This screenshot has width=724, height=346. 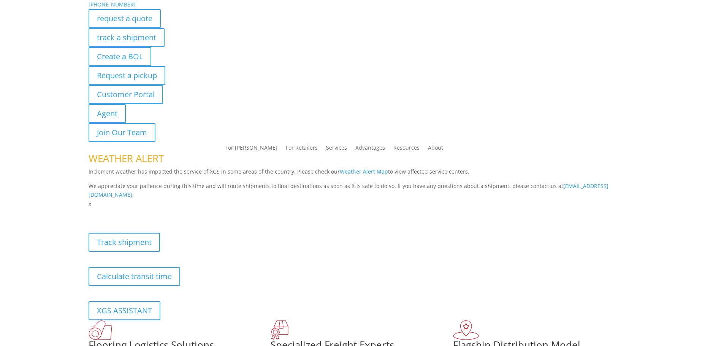 I want to click on a: Request a pickup, so click(x=127, y=76).